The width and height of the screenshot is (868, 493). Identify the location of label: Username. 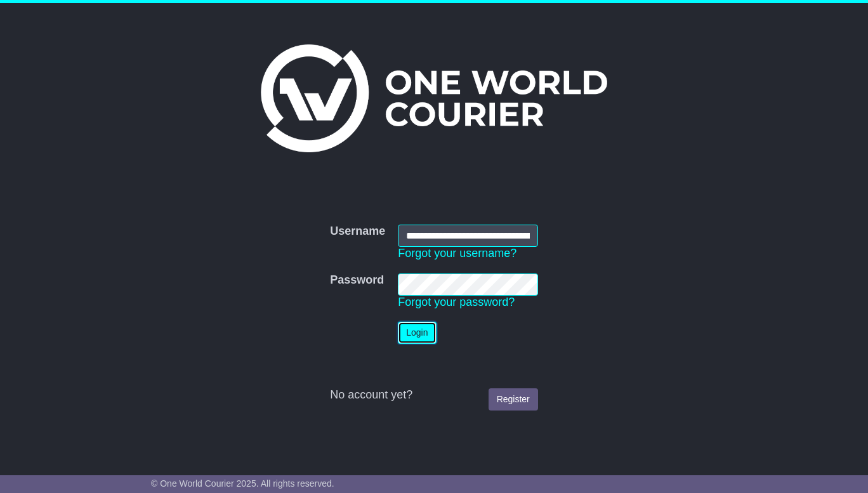
(357, 232).